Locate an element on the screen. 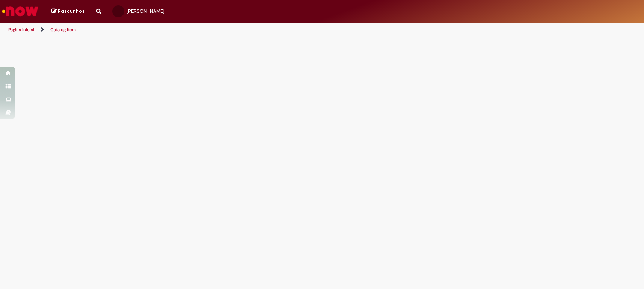 The width and height of the screenshot is (644, 289). img: ServiceNow is located at coordinates (20, 11).